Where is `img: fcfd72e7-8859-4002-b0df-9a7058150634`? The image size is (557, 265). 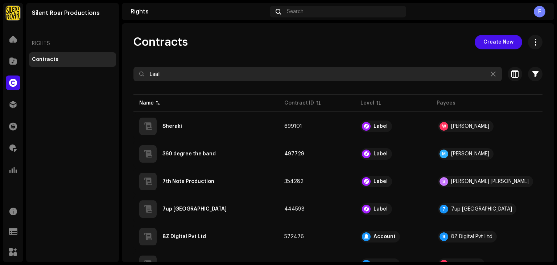
img: fcfd72e7-8859-4002-b0df-9a7058150634 is located at coordinates (13, 13).